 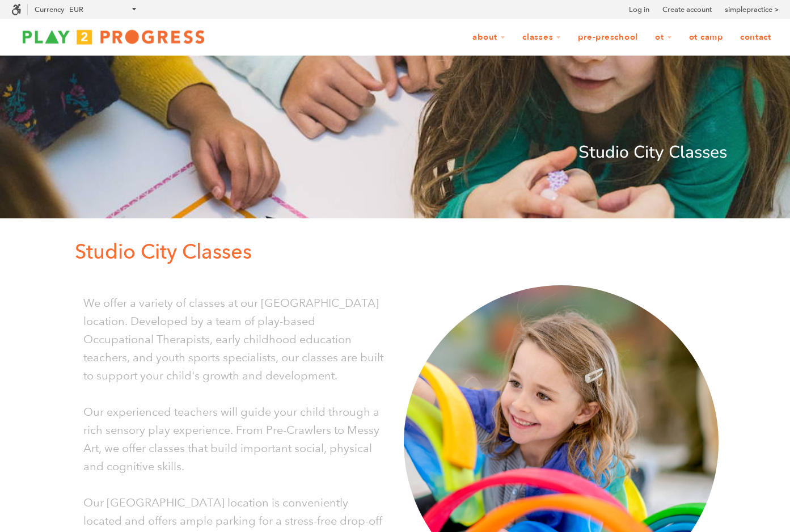 What do you see at coordinates (50, 9) in the screenshot?
I see `label: Currency` at bounding box center [50, 9].